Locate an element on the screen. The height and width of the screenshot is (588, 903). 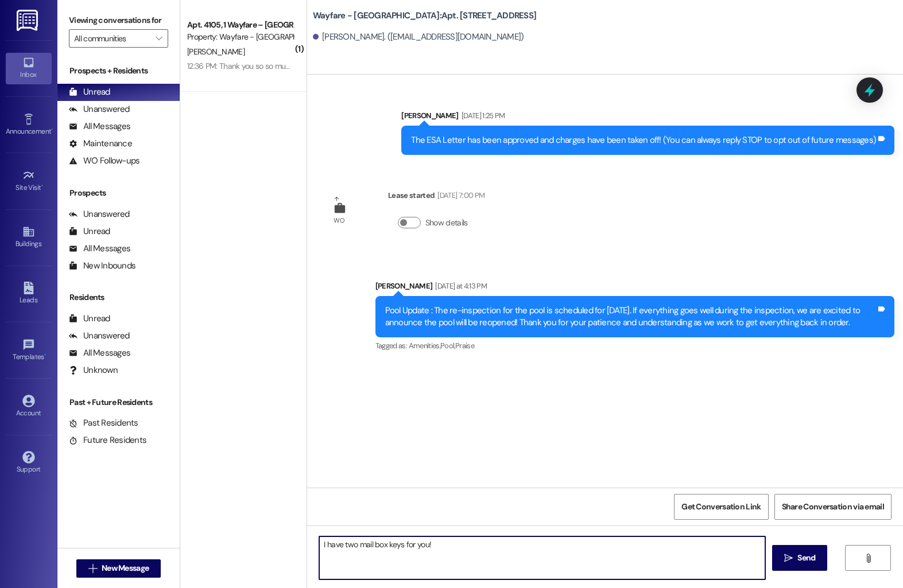
span: Send is located at coordinates (806, 558).